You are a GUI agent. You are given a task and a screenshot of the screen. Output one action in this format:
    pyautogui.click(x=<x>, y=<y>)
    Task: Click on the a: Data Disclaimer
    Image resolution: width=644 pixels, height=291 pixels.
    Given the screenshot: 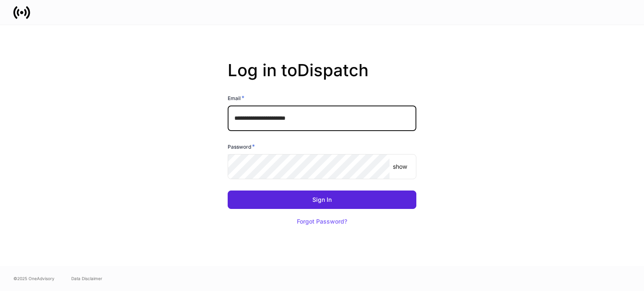 What is the action you would take?
    pyautogui.click(x=87, y=279)
    